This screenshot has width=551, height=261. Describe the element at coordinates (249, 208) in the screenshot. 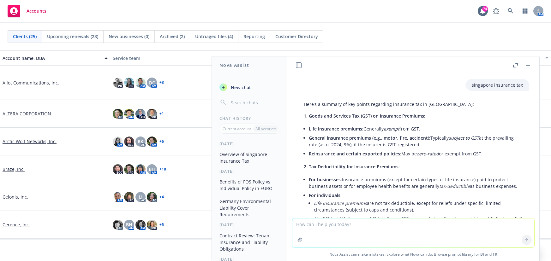

I see `button: Germany Environmental Liability Cover Requirements` at that location.